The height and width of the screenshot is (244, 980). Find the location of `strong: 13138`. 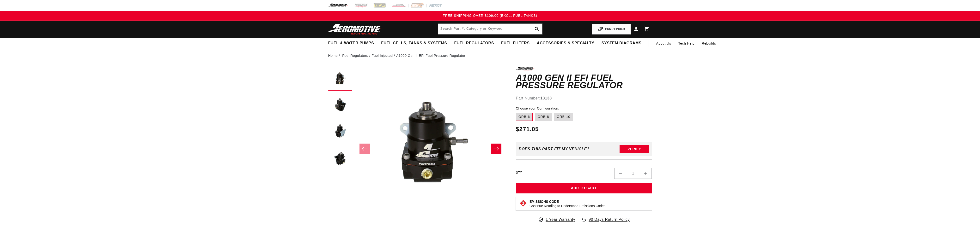

strong: 13138 is located at coordinates (546, 98).